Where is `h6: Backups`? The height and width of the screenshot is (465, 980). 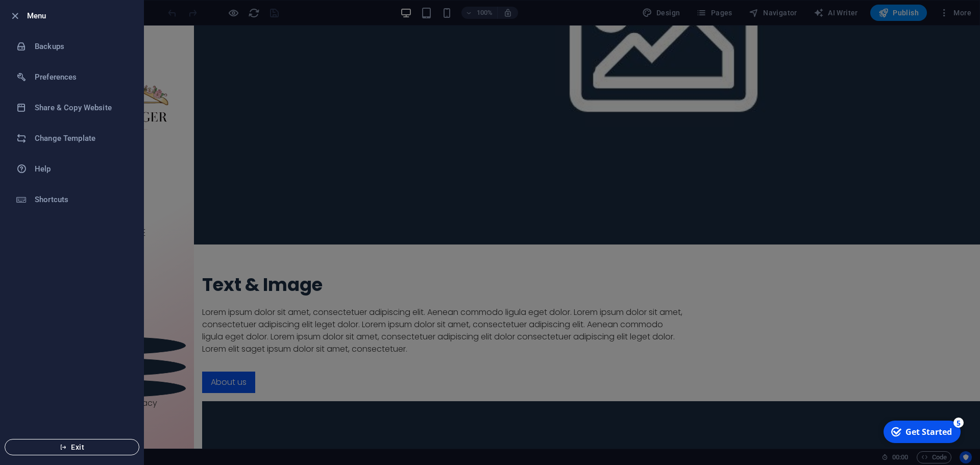
h6: Backups is located at coordinates (81, 47).